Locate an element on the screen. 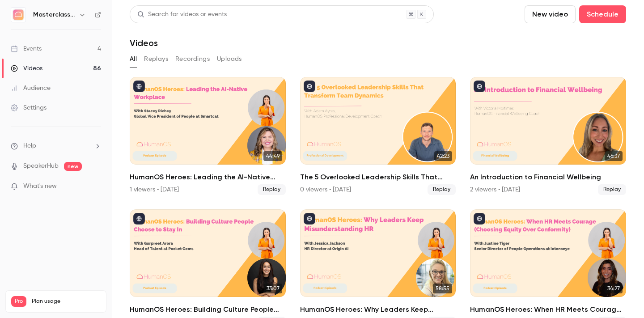  li: The 5 Overlooked Leadership Skills That Transform Team Dynamics is located at coordinates (378, 136).